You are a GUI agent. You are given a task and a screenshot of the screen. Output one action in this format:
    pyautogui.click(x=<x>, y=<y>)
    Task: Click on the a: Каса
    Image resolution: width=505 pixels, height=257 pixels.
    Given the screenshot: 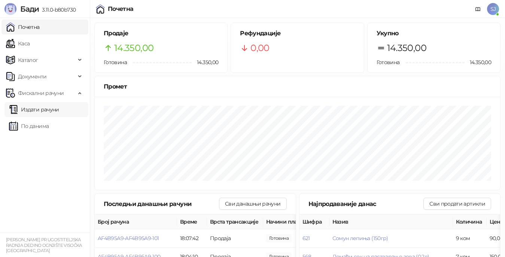 What is the action you would take?
    pyautogui.click(x=18, y=43)
    